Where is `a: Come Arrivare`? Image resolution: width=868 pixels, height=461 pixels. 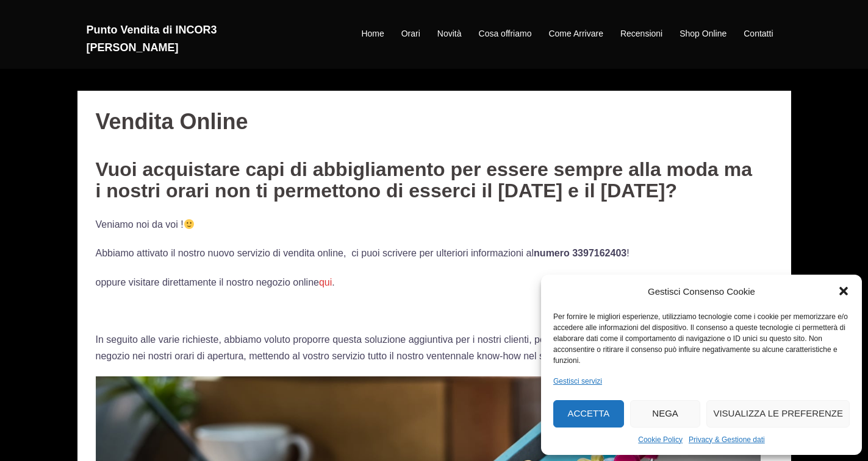
a: Come Arrivare is located at coordinates (575, 34).